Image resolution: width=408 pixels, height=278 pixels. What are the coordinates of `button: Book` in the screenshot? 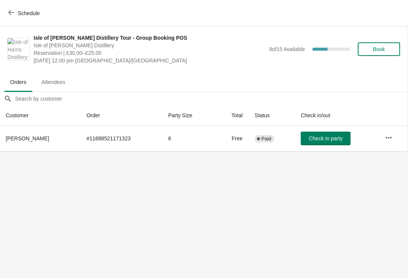 It's located at (379, 49).